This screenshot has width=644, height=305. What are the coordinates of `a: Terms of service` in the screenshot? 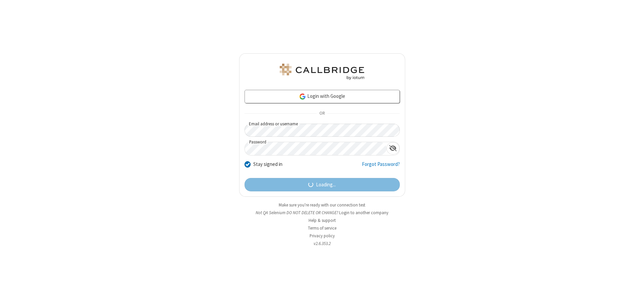 It's located at (322, 228).